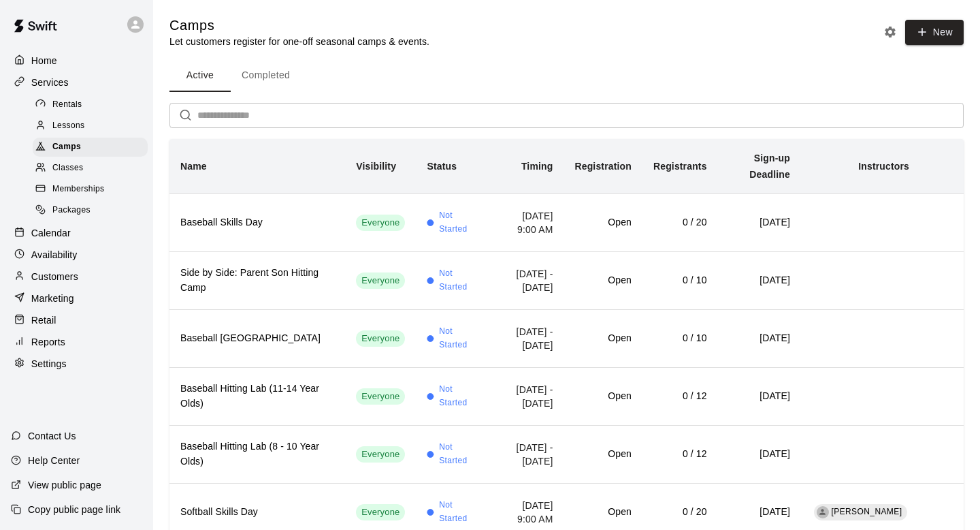 This screenshot has width=980, height=530. I want to click on a: Calendar, so click(76, 233).